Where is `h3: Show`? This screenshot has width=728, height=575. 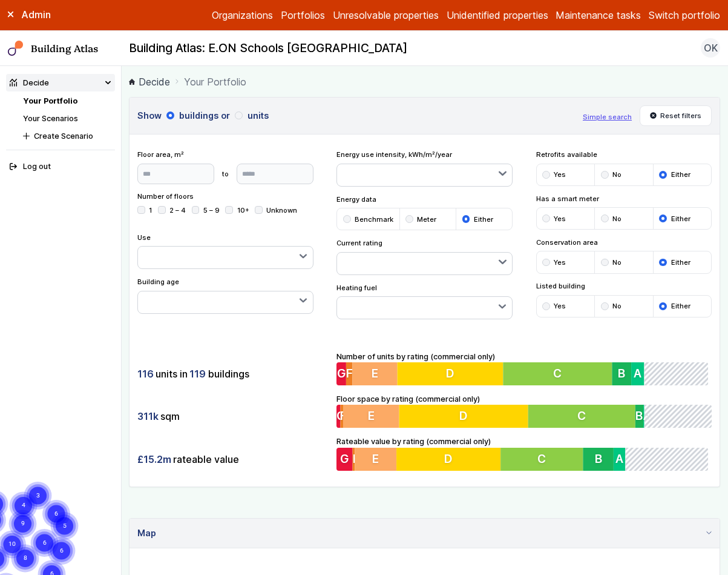
h3: Show is located at coordinates (356, 116).